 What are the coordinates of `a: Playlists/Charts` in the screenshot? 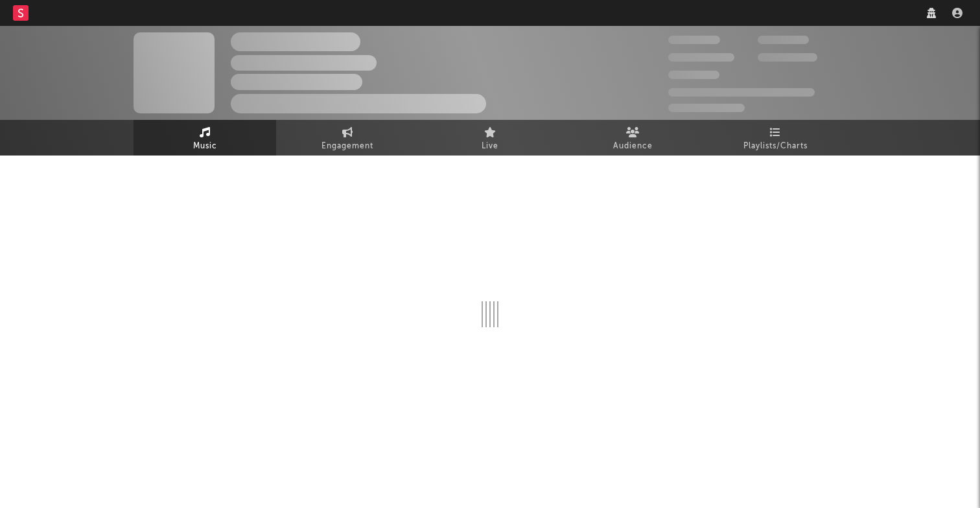 It's located at (775, 137).